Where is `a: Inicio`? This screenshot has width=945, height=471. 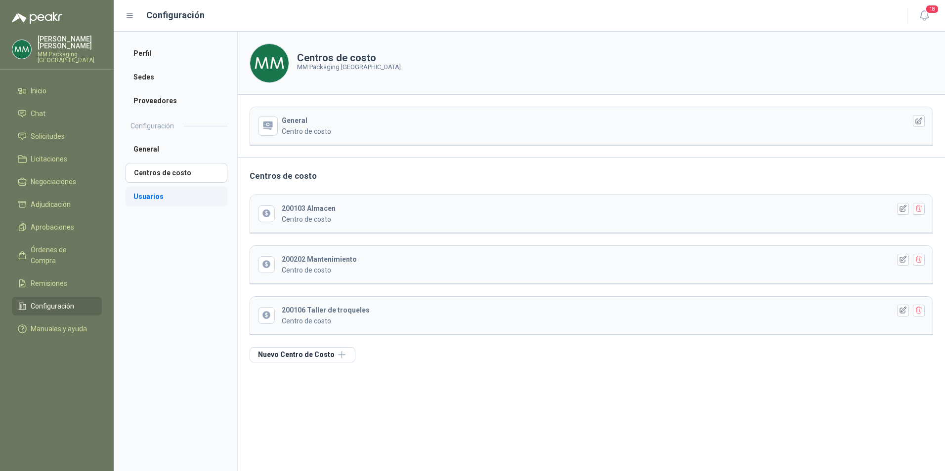 a: Inicio is located at coordinates (57, 91).